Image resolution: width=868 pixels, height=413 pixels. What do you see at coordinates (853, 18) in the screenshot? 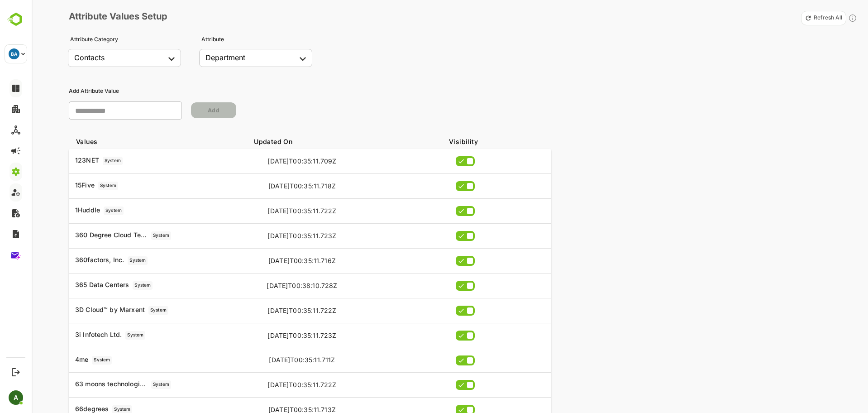
I see `div: Click to refresh values for all attributes in the selected attribute category` at bounding box center [853, 18].